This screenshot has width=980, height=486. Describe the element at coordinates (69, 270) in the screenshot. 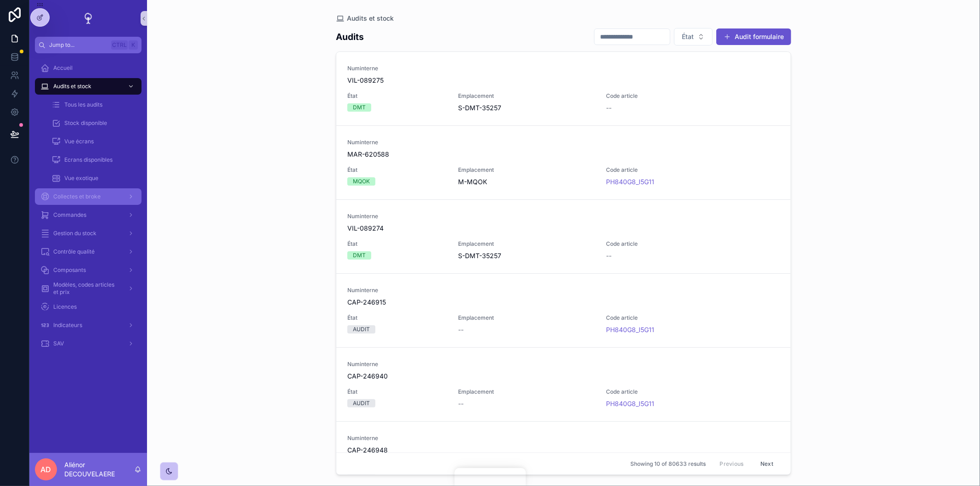

I see `span: Composants` at that location.